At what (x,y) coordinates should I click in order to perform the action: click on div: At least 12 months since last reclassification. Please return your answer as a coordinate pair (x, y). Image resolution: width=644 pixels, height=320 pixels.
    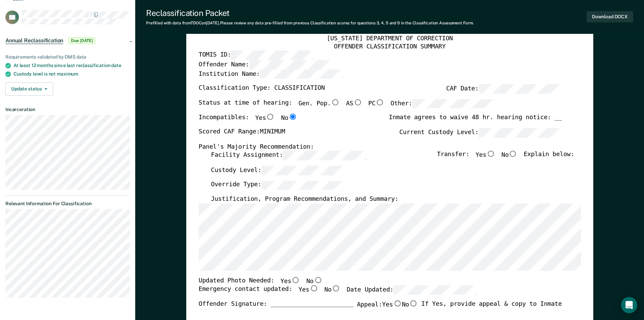
    Looking at the image, I should click on (72, 65).